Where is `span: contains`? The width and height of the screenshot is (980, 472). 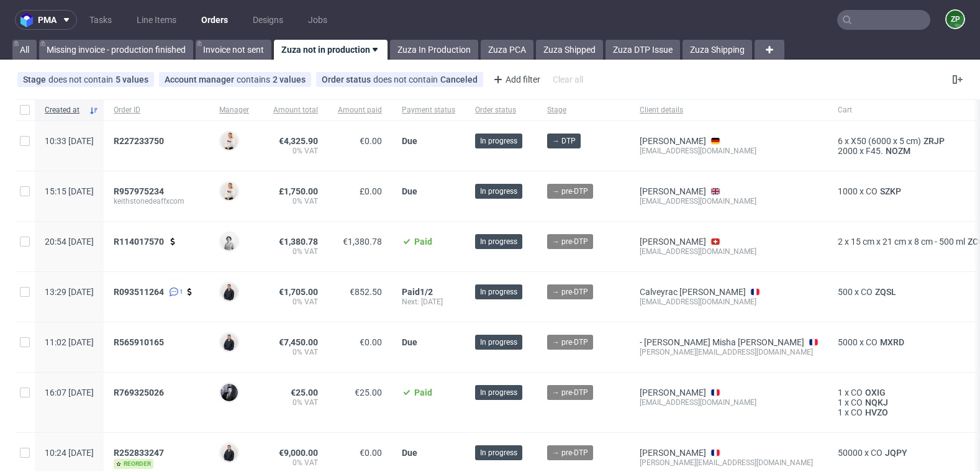
span: contains is located at coordinates (255, 80).